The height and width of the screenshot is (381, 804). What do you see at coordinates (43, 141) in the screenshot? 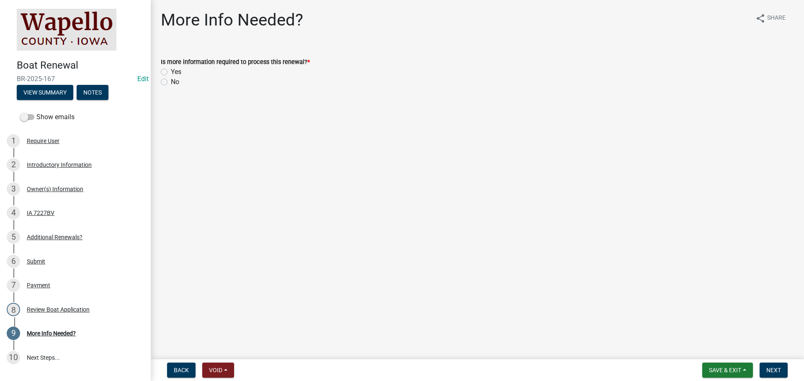
I see `div: Require User` at bounding box center [43, 141].